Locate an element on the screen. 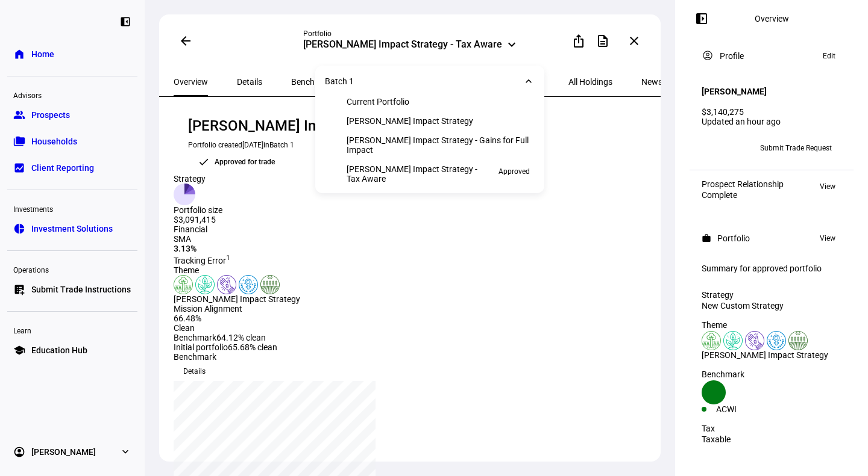  eth-mat-symbol: expand_more is located at coordinates (126, 453).